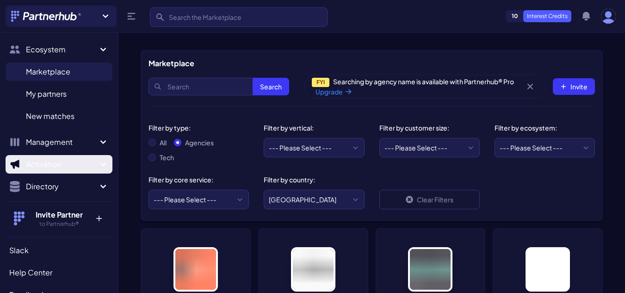  Describe the element at coordinates (59, 164) in the screenshot. I see `button: Activation` at that location.